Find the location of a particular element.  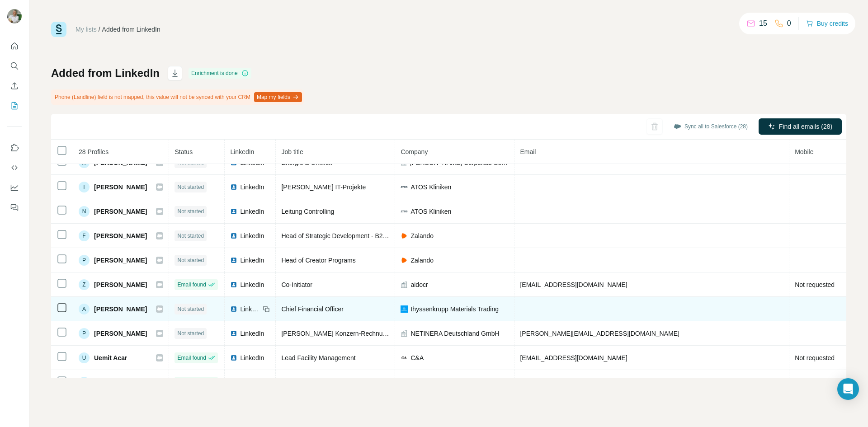

button: Use Surfe on LinkedIn is located at coordinates (14, 148).